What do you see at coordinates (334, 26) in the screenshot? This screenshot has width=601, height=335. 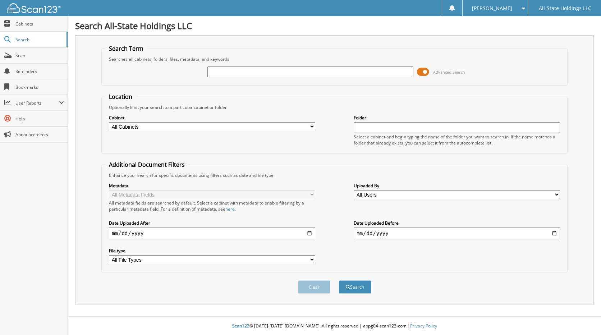 I see `h1: Search All-State Holdings LLC` at bounding box center [334, 26].